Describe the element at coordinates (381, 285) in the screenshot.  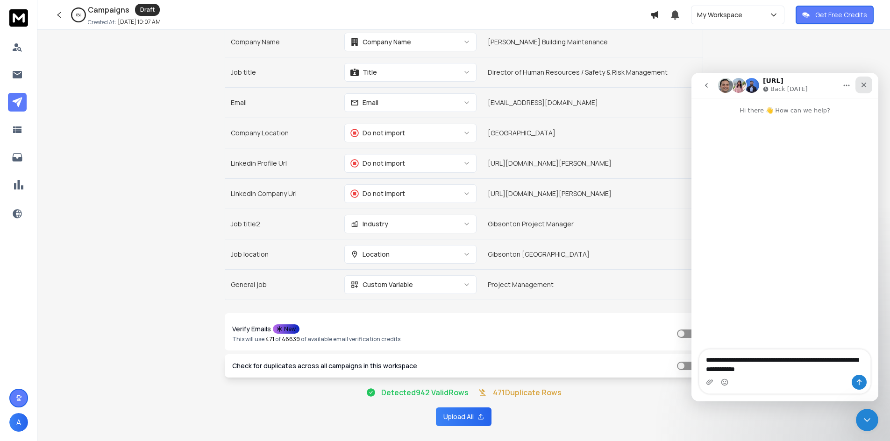
I see `div: Custom Variable` at that location.